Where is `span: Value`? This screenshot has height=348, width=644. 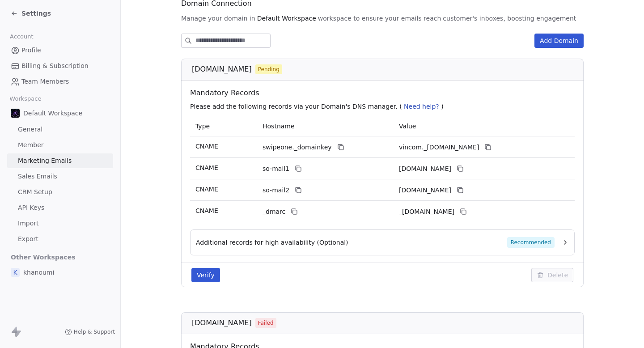
span: Value is located at coordinates (408, 126).